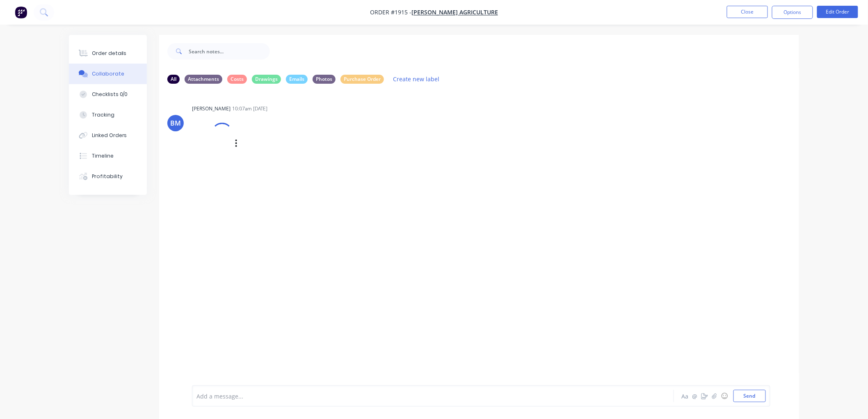 The height and width of the screenshot is (419, 868). I want to click on button: Send, so click(749, 396).